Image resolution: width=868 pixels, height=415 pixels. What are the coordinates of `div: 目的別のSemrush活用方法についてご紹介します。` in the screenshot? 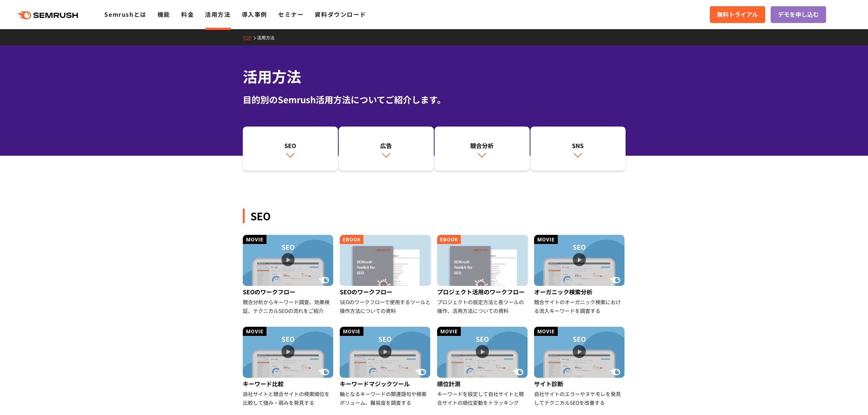 It's located at (434, 100).